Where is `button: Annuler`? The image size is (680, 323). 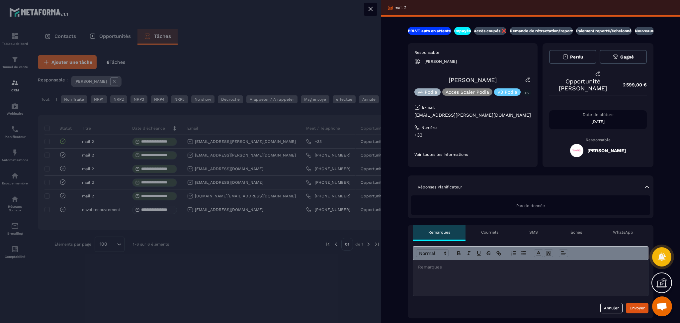 button: Annuler is located at coordinates (611, 308).